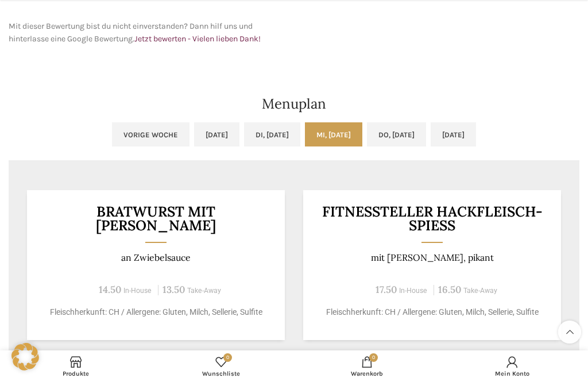 Image resolution: width=588 pixels, height=382 pixels. What do you see at coordinates (173, 289) in the screenshot?
I see `span: 13.50` at bounding box center [173, 289].